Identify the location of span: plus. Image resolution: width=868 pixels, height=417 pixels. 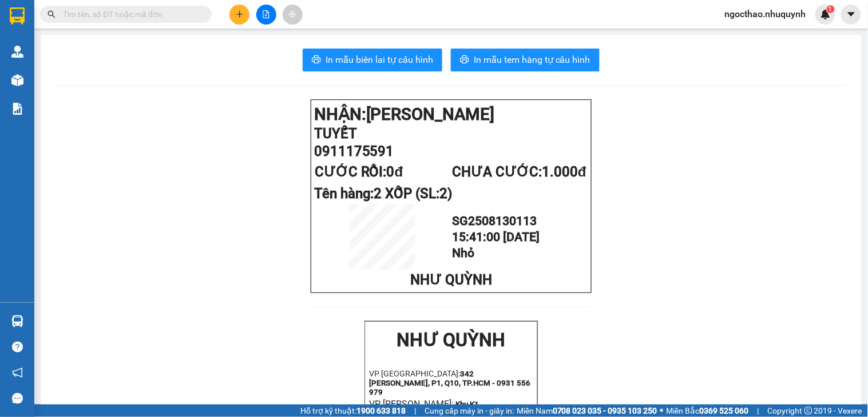
(240, 14).